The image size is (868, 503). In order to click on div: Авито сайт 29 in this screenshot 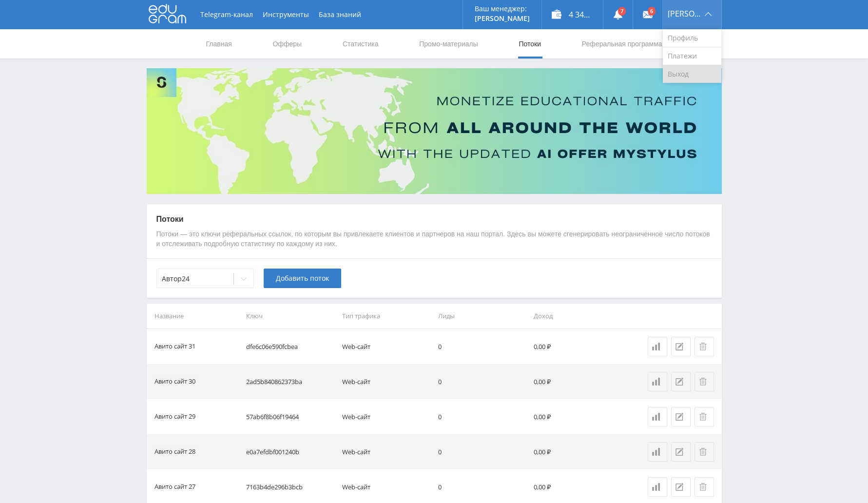, I will do `click(175, 417)`.